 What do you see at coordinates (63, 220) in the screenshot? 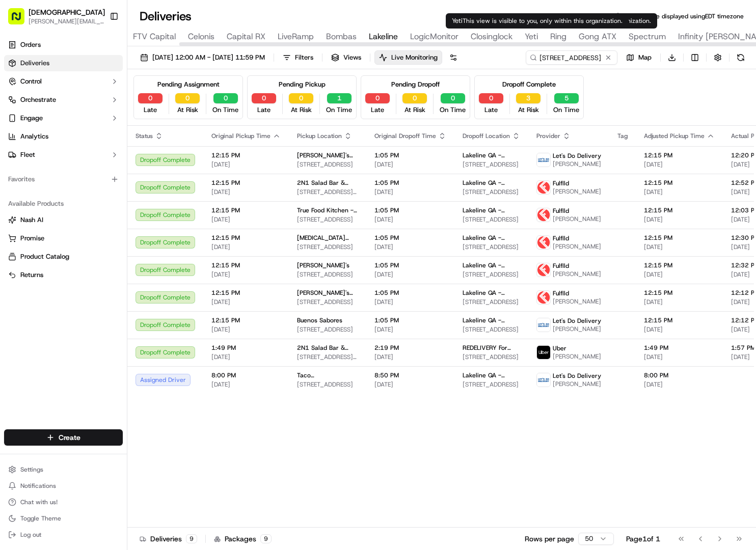
I see `a: Nash AI` at bounding box center [63, 220].